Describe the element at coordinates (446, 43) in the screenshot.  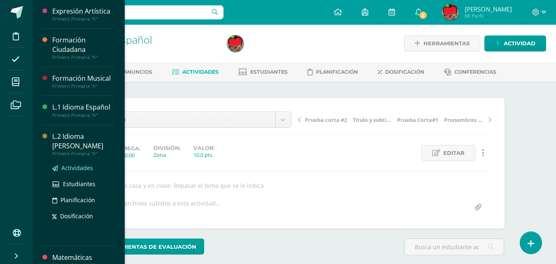
I see `span: Herramientas` at that location.